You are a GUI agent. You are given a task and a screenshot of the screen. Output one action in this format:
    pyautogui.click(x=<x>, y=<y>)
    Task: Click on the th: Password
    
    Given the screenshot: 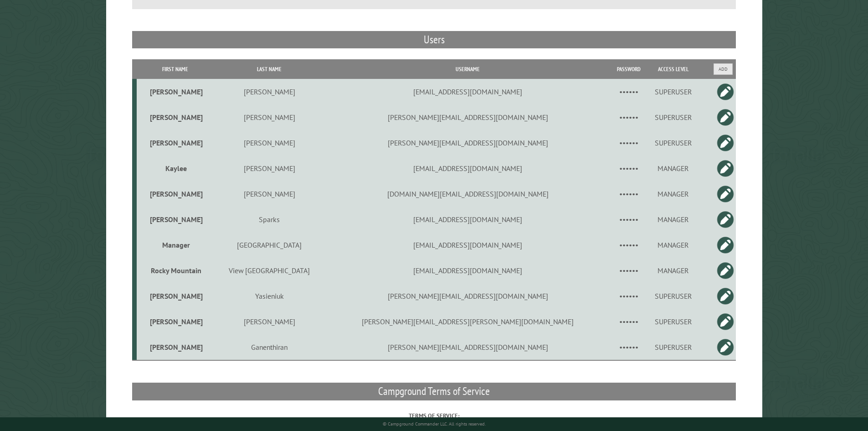 What is the action you would take?
    pyautogui.click(x=629, y=69)
    